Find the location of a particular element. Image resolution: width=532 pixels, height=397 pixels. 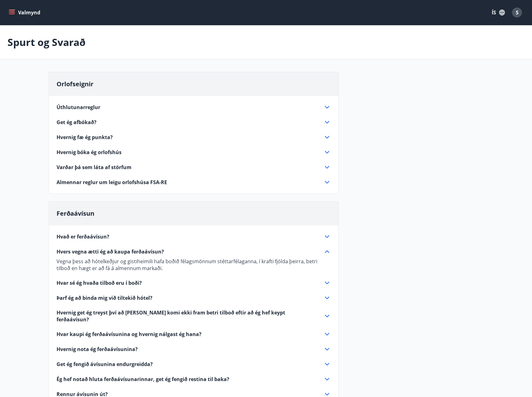

span: Ferðaávísun is located at coordinates (75, 213).